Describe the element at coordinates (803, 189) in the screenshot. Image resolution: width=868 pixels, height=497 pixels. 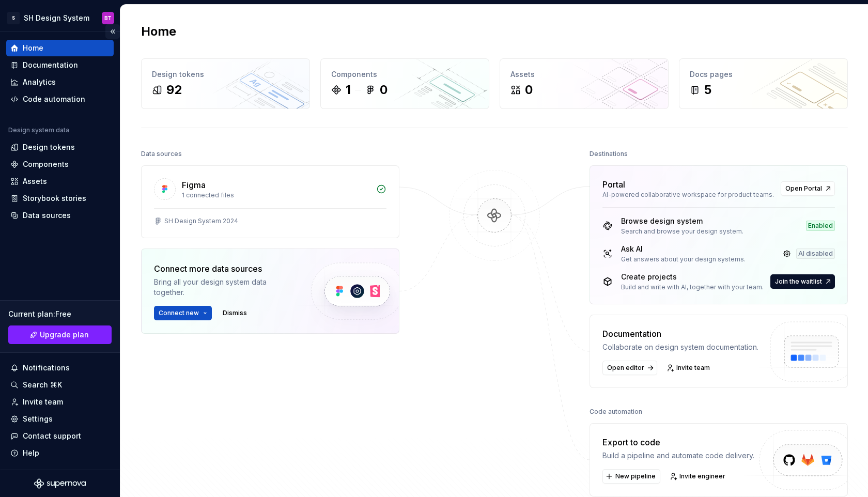
I see `span: Open Portal` at that location.